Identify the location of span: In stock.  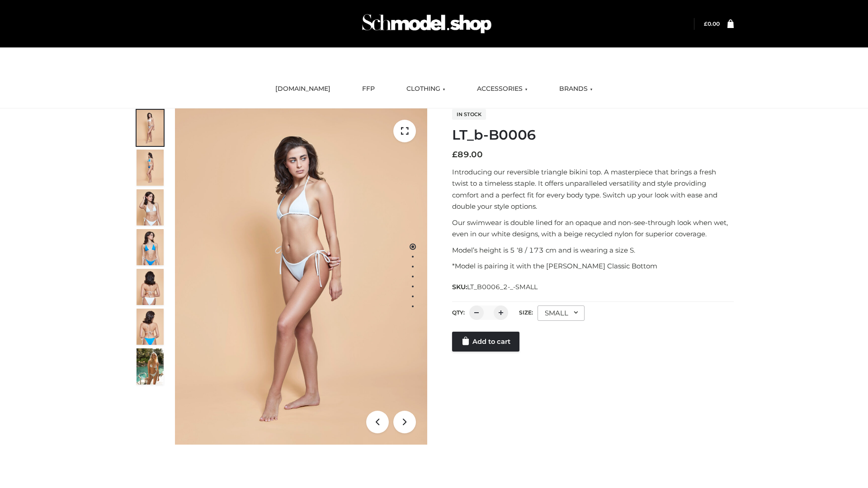
(469, 114).